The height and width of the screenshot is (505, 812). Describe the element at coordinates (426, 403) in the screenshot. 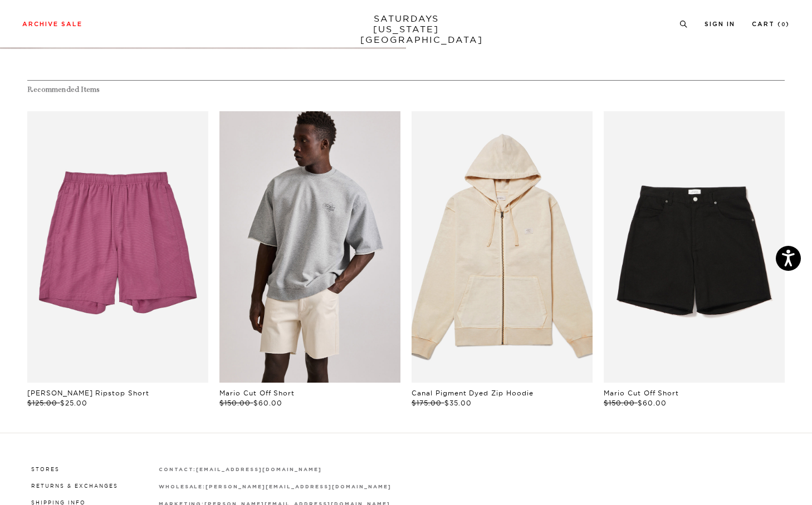

I see `span: $175.00` at that location.